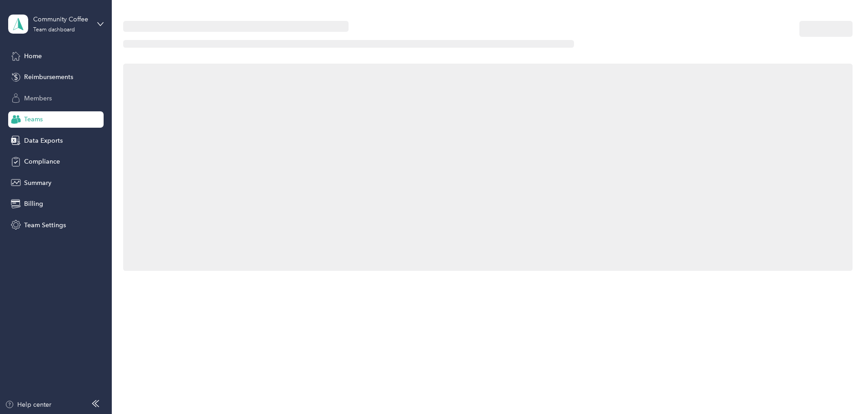  What do you see at coordinates (33, 204) in the screenshot?
I see `span: Billing` at bounding box center [33, 204].